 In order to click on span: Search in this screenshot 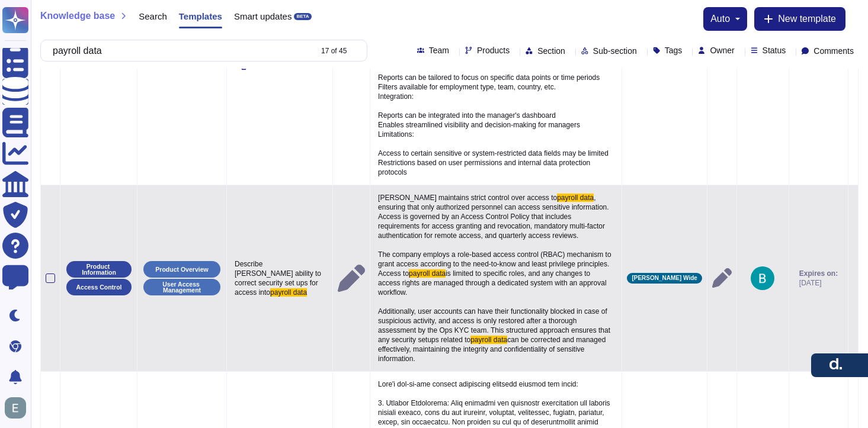, I will do `click(153, 16)`.